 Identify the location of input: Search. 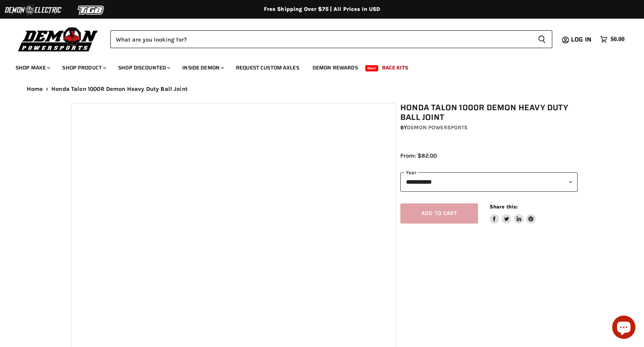
(321, 39).